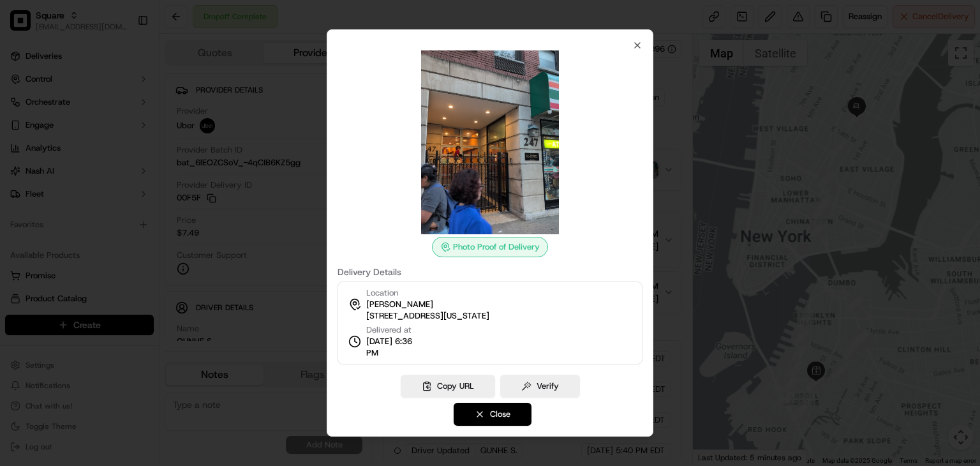 The width and height of the screenshot is (980, 466). Describe the element at coordinates (539, 386) in the screenshot. I see `button: Verify` at that location.